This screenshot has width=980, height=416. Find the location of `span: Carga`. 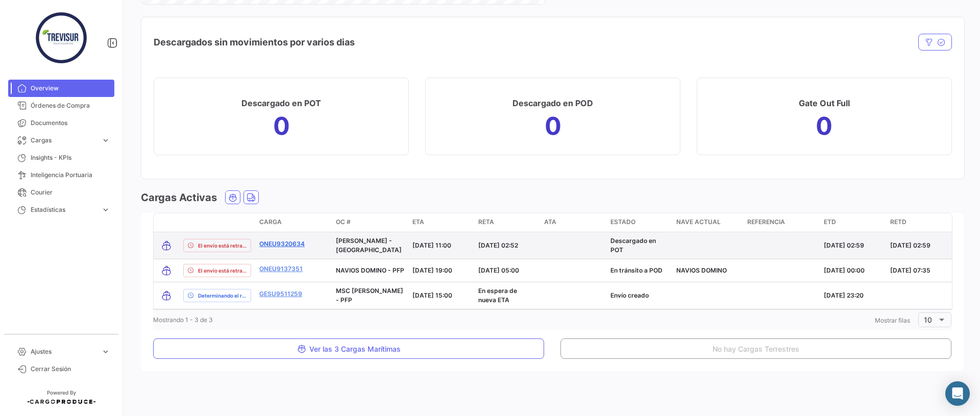

span: Carga is located at coordinates (271, 222).